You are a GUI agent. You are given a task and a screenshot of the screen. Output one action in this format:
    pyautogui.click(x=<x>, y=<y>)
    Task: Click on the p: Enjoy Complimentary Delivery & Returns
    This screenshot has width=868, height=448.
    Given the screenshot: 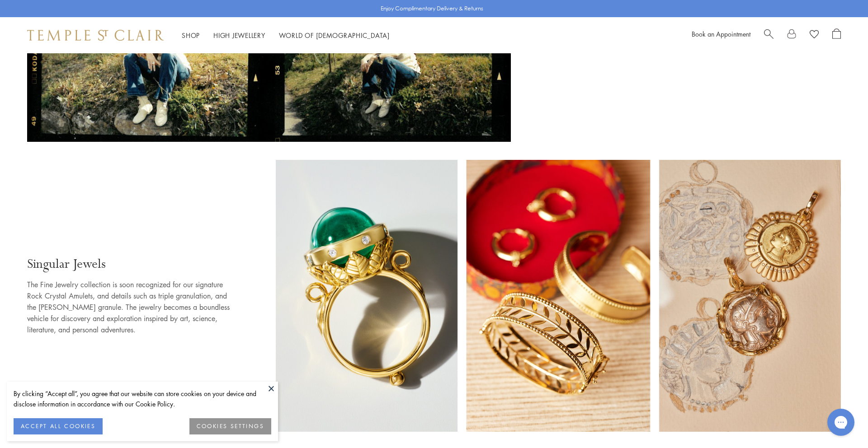 What is the action you would take?
    pyautogui.click(x=431, y=9)
    